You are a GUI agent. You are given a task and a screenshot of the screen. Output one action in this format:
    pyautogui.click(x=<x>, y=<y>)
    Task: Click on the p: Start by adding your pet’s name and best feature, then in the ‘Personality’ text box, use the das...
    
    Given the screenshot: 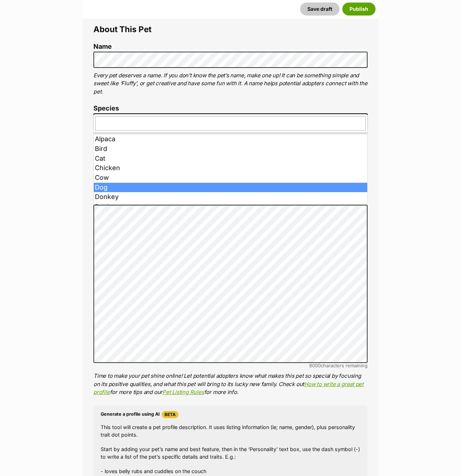 What is the action you would take?
    pyautogui.click(x=231, y=453)
    